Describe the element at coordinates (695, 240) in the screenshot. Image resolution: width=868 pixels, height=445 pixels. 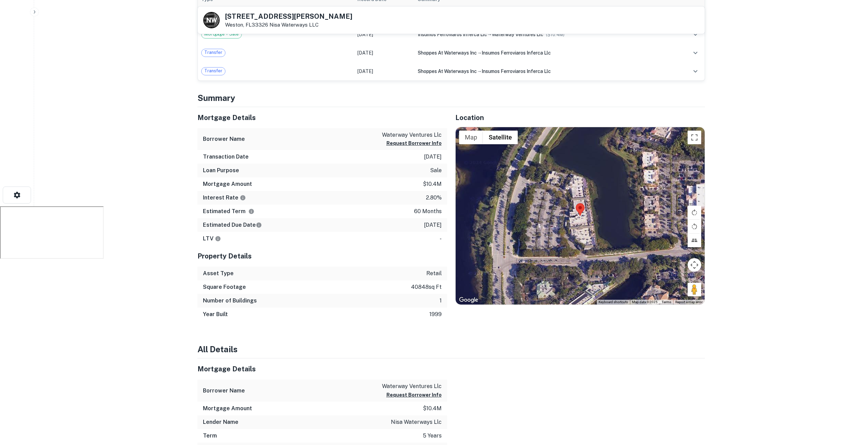
I see `button: Tilt map` at that location.